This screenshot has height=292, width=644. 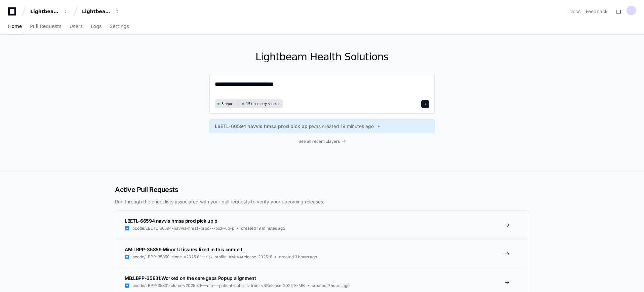 What do you see at coordinates (76, 26) in the screenshot?
I see `a: Users` at bounding box center [76, 26].